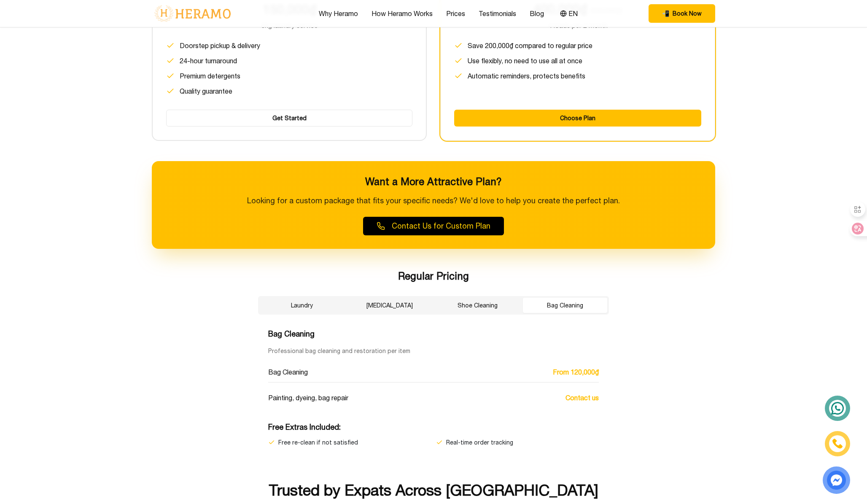 This screenshot has height=504, width=867. What do you see at coordinates (210, 76) in the screenshot?
I see `span: Premium detergents` at bounding box center [210, 76].